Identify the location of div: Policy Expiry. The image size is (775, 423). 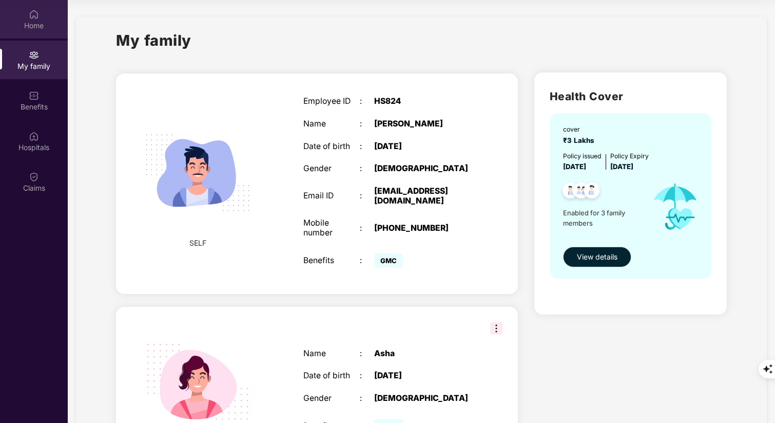
(629, 156).